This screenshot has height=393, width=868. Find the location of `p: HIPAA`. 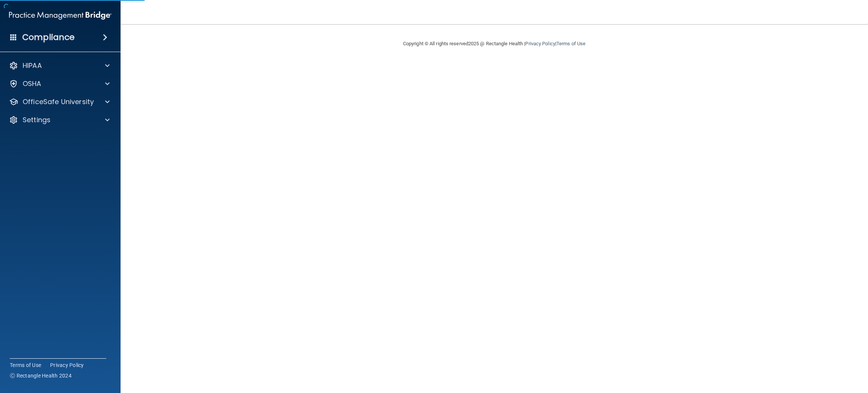

p: HIPAA is located at coordinates (32, 66).